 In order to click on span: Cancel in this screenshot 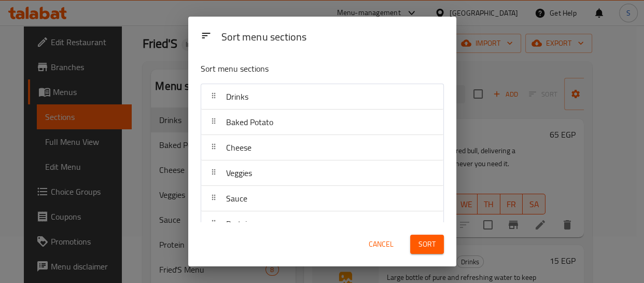, I will do `click(381, 244)`.